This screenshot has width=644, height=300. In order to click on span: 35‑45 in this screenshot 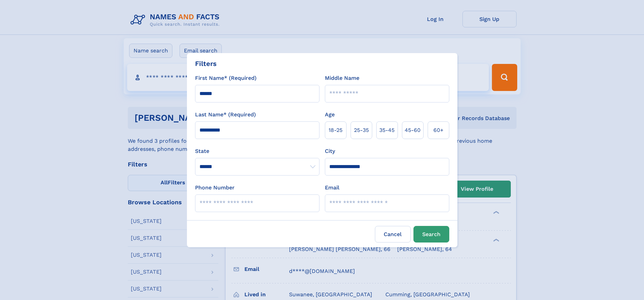, I will do `click(387, 130)`.